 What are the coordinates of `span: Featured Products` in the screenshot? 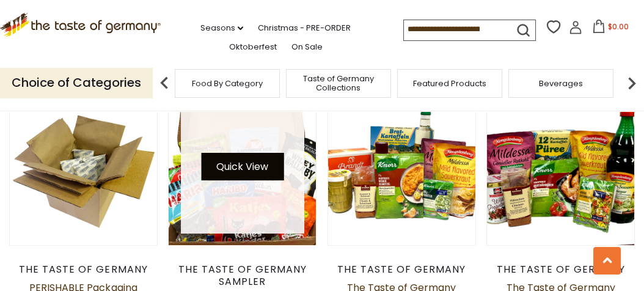 It's located at (450, 83).